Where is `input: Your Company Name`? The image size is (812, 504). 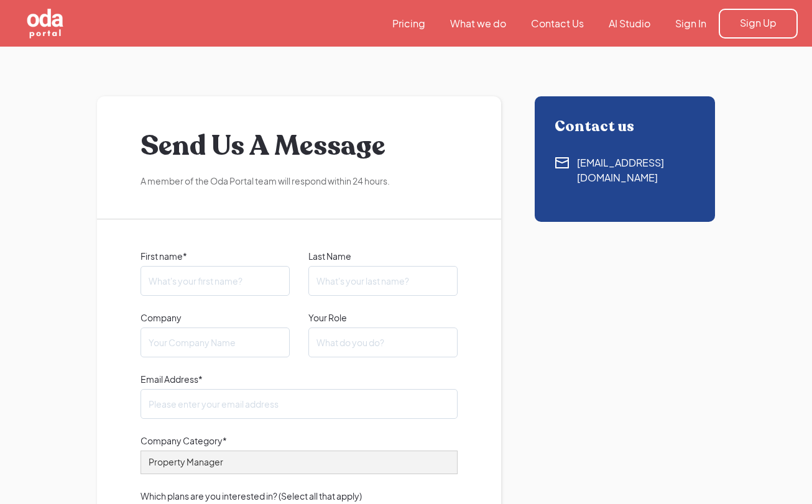
input: Your Company Name is located at coordinates (216, 342).